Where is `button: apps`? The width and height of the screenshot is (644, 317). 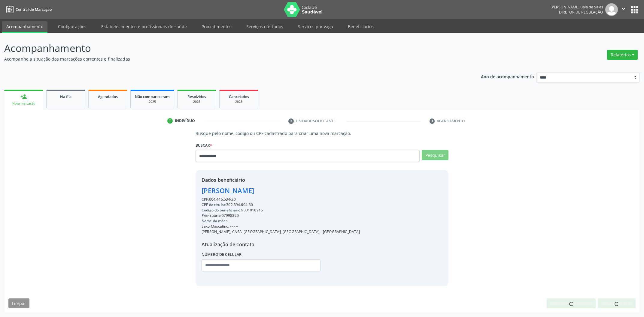
button: apps is located at coordinates (634, 10).